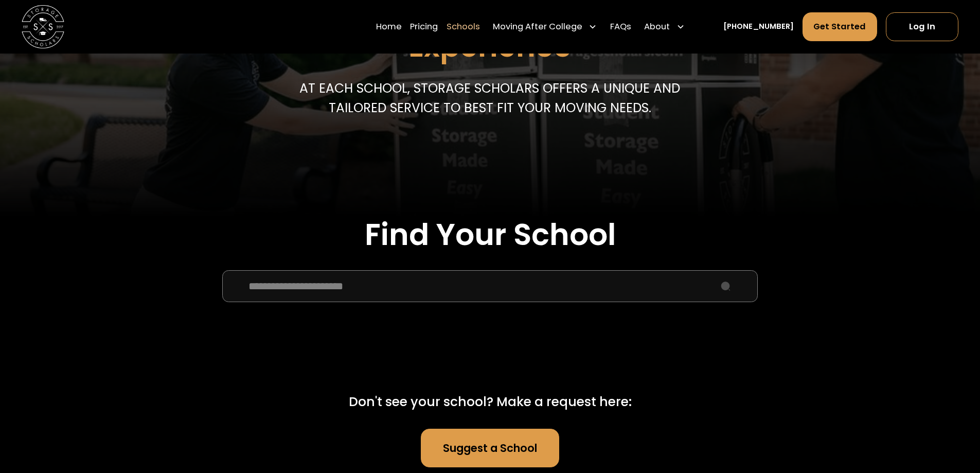  What do you see at coordinates (490, 401) in the screenshot?
I see `div: Don't see your school? Make a request here:` at bounding box center [490, 401].